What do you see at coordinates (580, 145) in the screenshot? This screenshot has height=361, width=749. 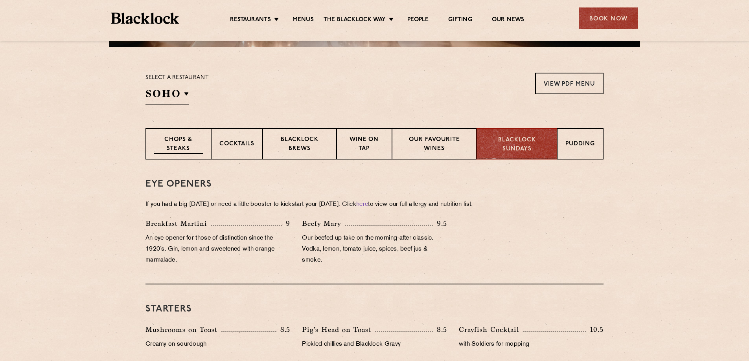 I see `p: Pudding` at bounding box center [580, 145].